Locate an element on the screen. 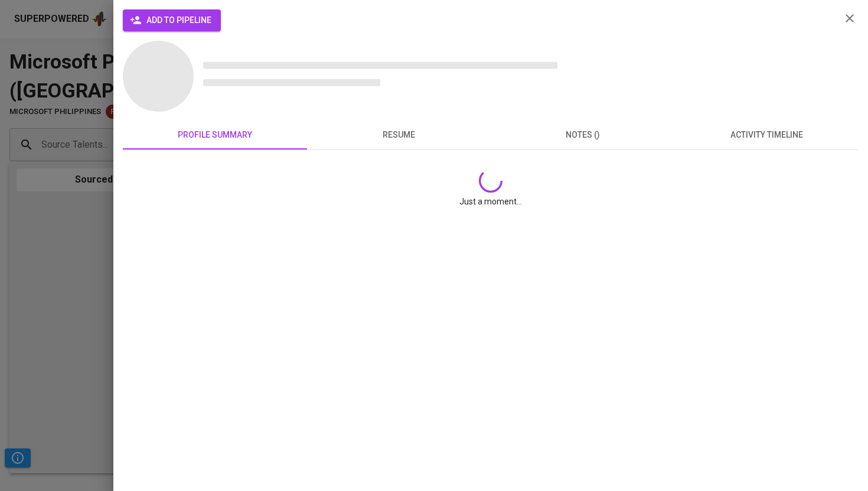 Image resolution: width=868 pixels, height=491 pixels. span: activity timeline is located at coordinates (767, 135).